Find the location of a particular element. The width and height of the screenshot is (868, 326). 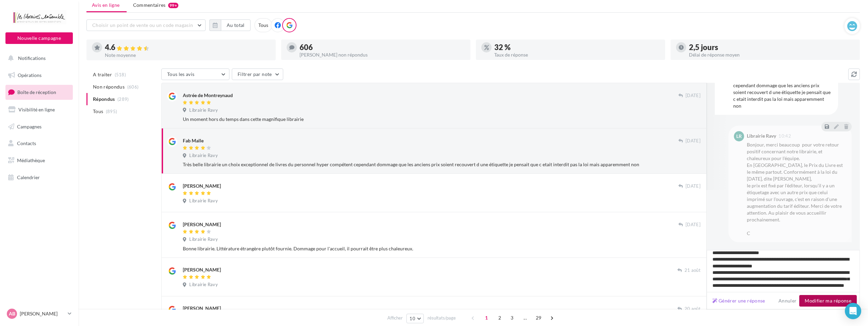

span: Tous is located at coordinates (98, 112).